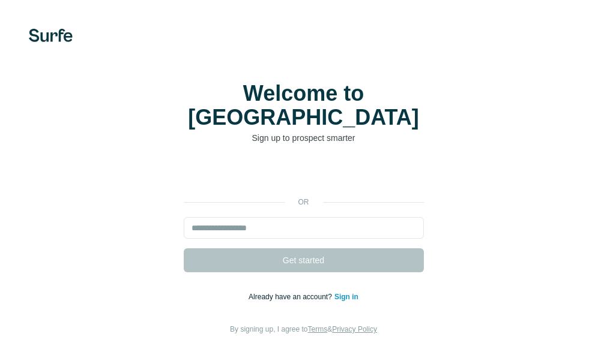  I want to click on p: Sign up to prospect smarter, so click(304, 138).